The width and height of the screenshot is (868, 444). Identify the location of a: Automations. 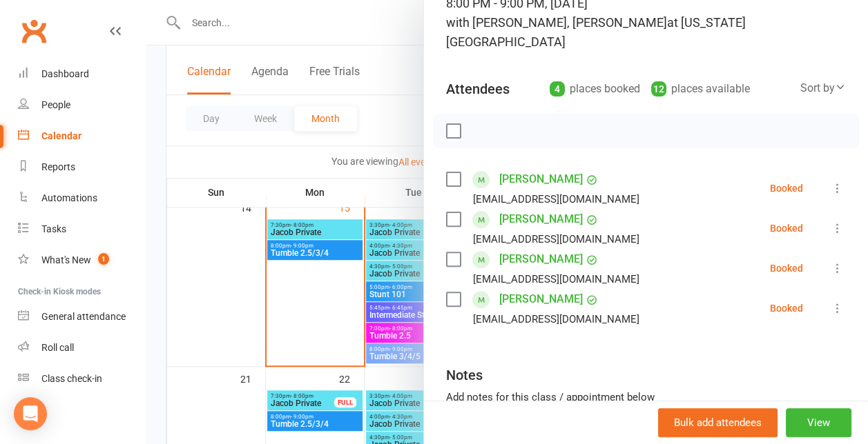
(82, 198).